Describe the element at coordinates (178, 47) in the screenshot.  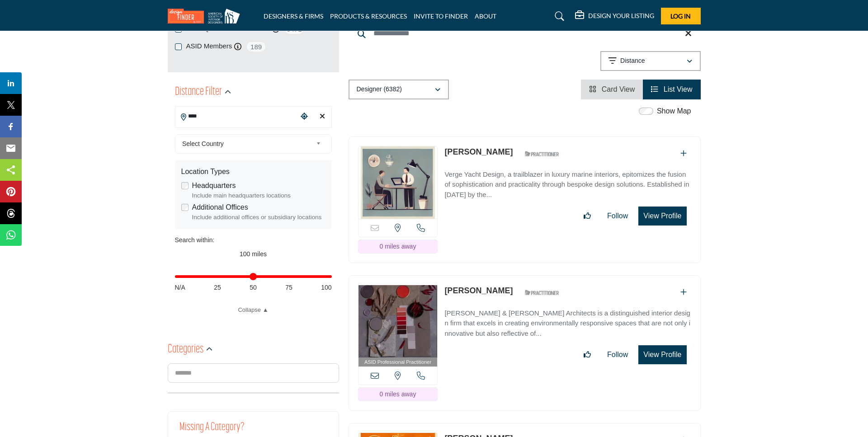
I see `input: ASID Members checkbox` at that location.